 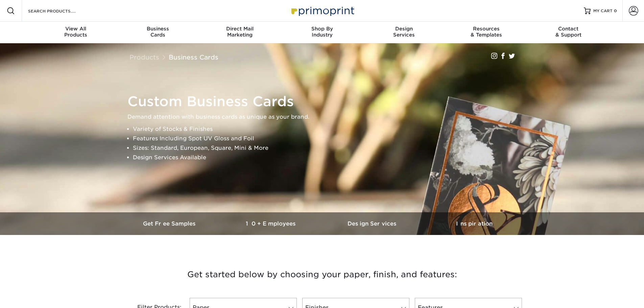 I want to click on span: Shop By, so click(x=322, y=29).